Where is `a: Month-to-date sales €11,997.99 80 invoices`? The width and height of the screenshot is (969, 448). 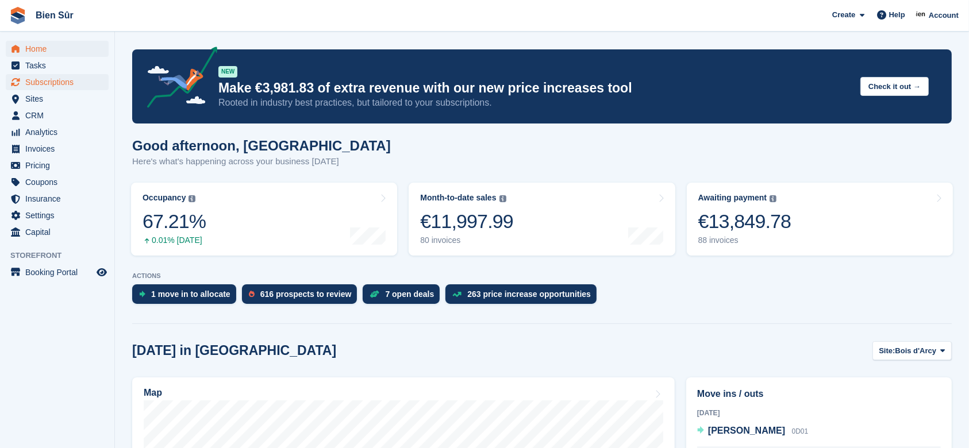
a: Month-to-date sales €11,997.99 80 invoices is located at coordinates (541, 219).